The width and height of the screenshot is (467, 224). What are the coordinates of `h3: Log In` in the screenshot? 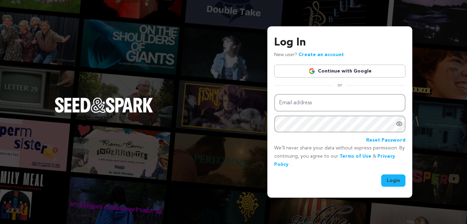 It's located at (340, 43).